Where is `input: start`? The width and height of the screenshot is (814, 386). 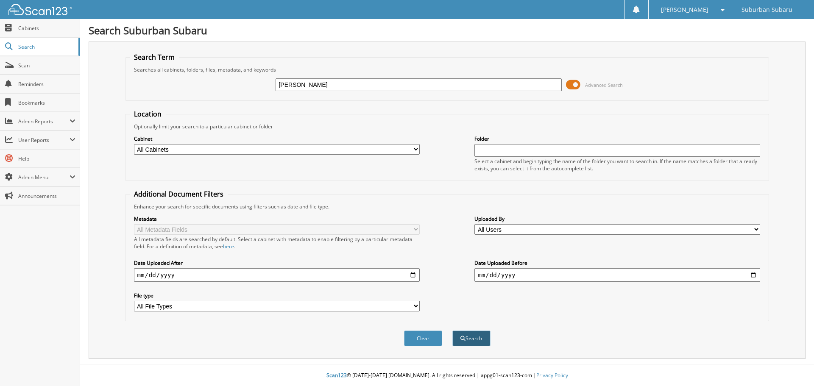
input: start is located at coordinates (277, 275).